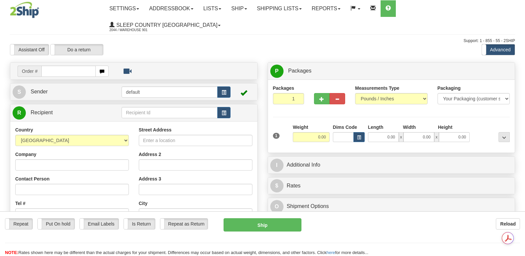 The width and height of the screenshot is (525, 256). I want to click on a: Settings, so click(124, 9).